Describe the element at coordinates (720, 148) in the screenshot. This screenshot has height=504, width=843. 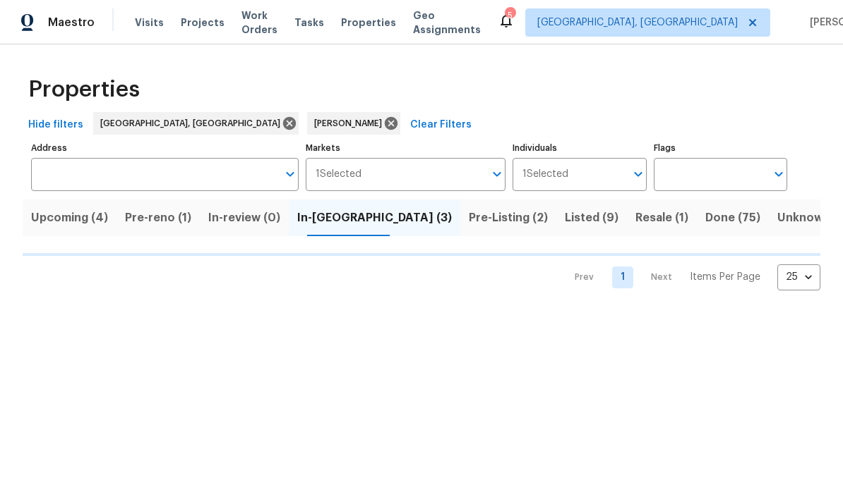
I see `label: Flags` at that location.